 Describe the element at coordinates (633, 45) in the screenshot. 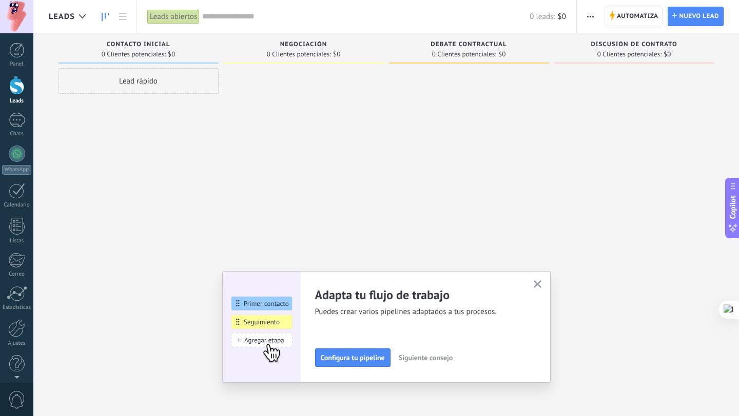

I see `span: Discusión de contrato` at that location.